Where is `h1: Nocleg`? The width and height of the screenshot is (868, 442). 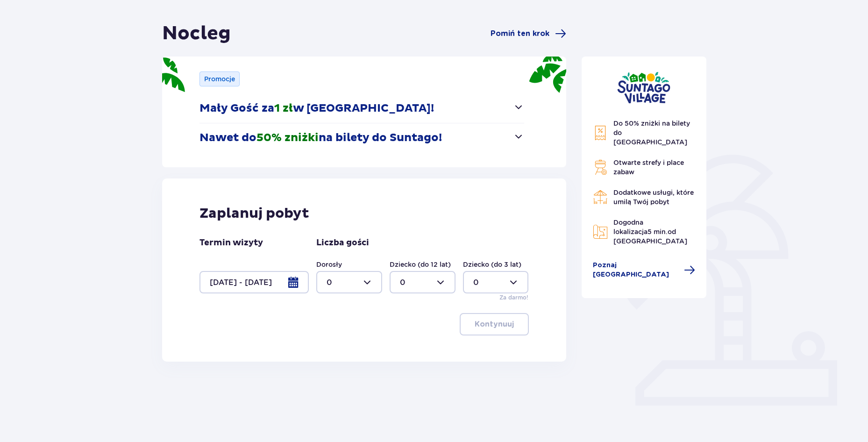 h1: Nocleg is located at coordinates (196, 33).